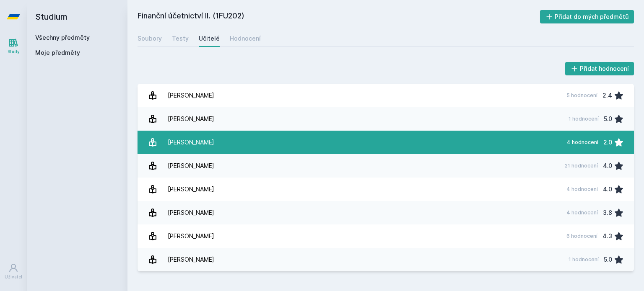 The width and height of the screenshot is (644, 291). I want to click on a: Testy, so click(180, 39).